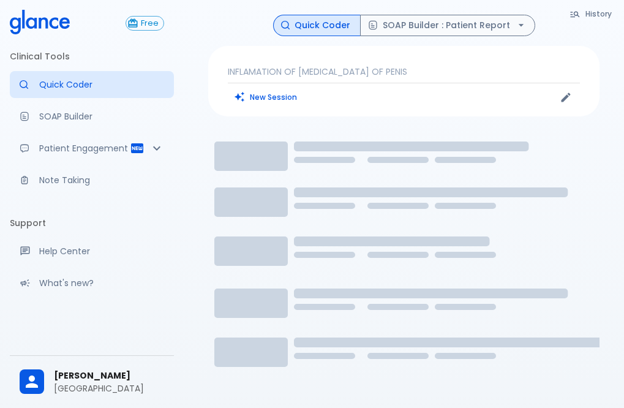 The width and height of the screenshot is (624, 408). I want to click on p: Note Taking, so click(102, 180).